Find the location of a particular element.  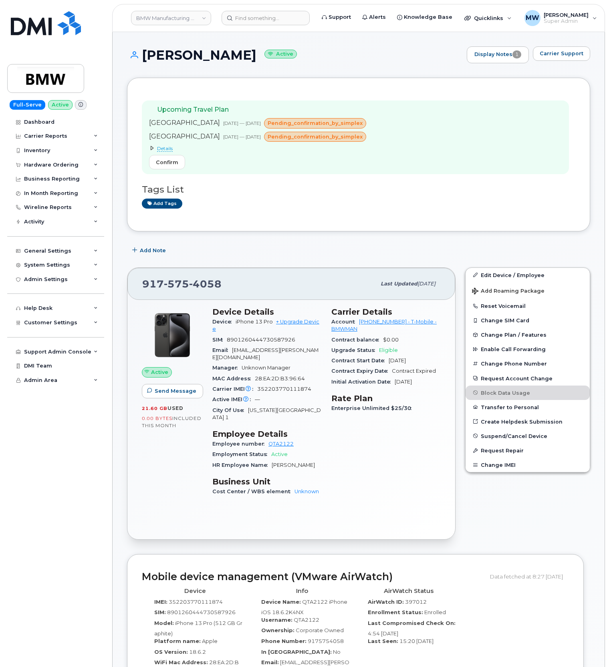

button: Send Message is located at coordinates (172, 391).